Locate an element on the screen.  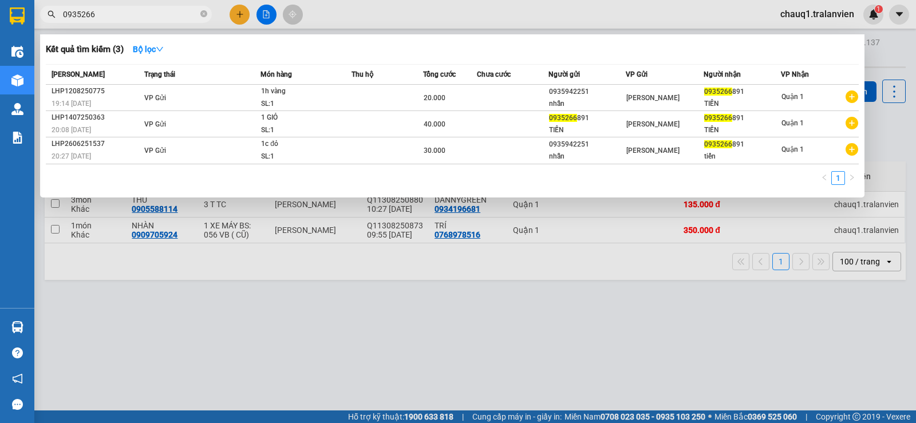
div: LHP1407250363 is located at coordinates (96, 117).